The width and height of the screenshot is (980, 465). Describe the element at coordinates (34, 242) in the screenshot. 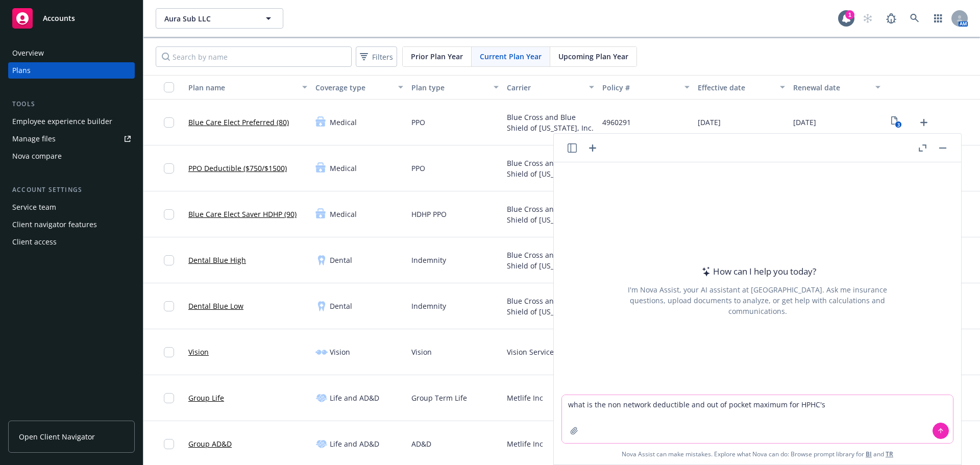

I see `div: Client access` at that location.